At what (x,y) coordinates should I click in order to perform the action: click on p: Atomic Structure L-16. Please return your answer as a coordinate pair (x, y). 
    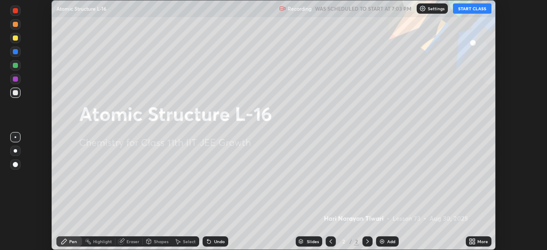
    Looking at the image, I should click on (81, 9).